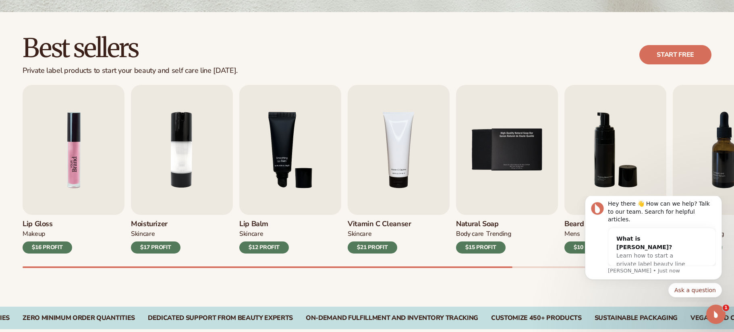  I want to click on a: 5 / 9, so click(507, 169).